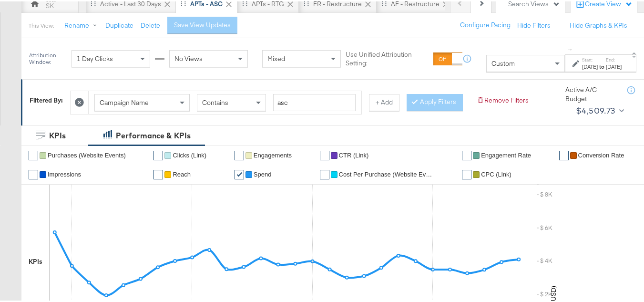 This screenshot has width=644, height=302. Describe the element at coordinates (124, 101) in the screenshot. I see `span: Campaign Name` at that location.